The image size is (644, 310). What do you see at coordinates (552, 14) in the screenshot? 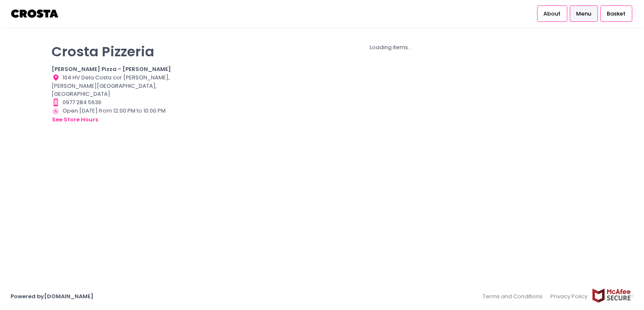
I see `span: About` at bounding box center [552, 14].